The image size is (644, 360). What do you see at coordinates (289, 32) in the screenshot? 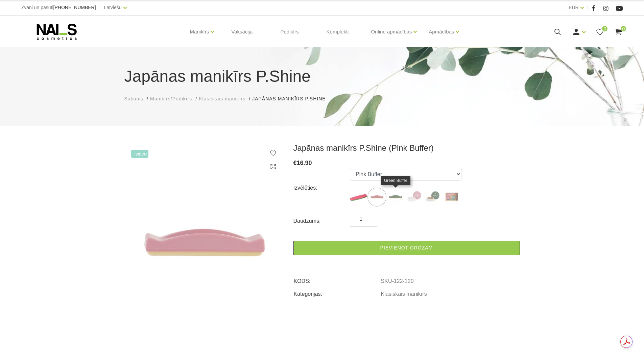
I see `a: Pedikīrs` at bounding box center [289, 32].